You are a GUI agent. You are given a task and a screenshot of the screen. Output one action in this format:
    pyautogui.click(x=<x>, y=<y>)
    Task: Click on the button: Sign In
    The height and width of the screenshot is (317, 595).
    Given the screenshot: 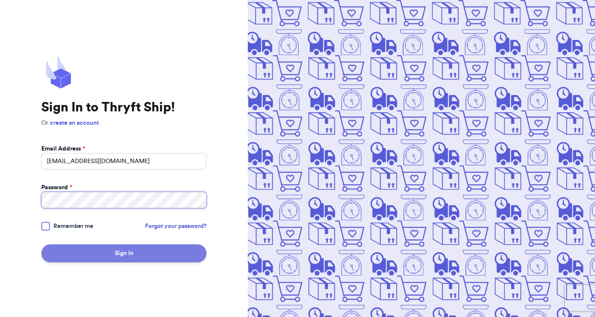 What is the action you would take?
    pyautogui.click(x=124, y=253)
    